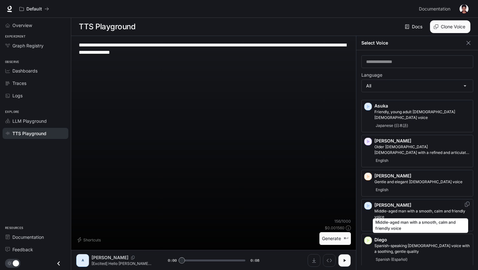 This screenshot has height=270, width=478. Describe the element at coordinates (335, 238) in the screenshot. I see `button: Generate⌘⏎` at that location.